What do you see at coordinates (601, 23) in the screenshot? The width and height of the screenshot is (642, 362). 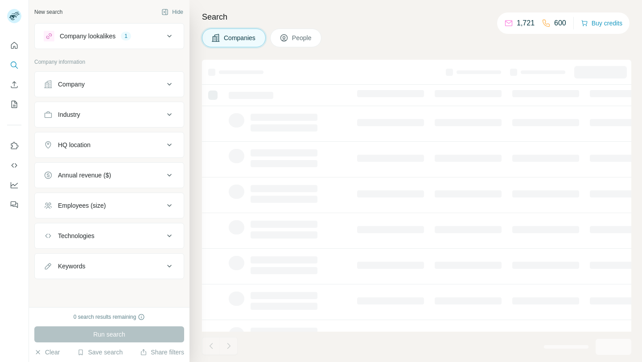 I see `button: Buy credits` at bounding box center [601, 23].